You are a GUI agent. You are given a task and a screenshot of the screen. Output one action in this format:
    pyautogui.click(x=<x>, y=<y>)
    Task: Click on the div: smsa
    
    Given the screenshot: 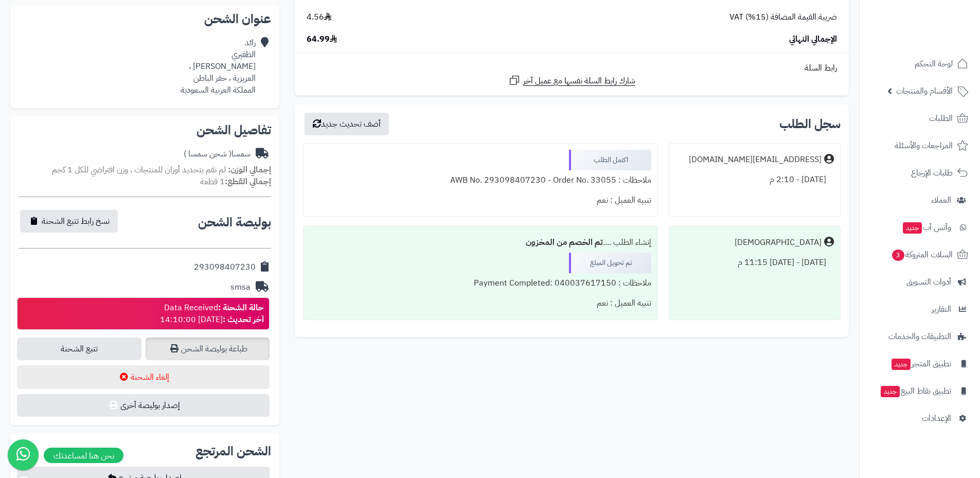 What is the action you would take?
    pyautogui.click(x=240, y=287)
    